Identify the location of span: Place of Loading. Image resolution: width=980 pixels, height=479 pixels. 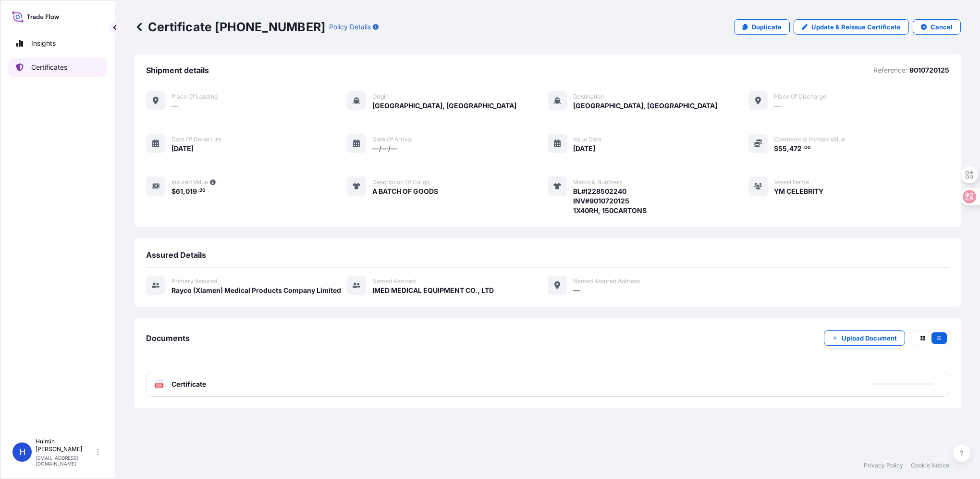
(194, 97).